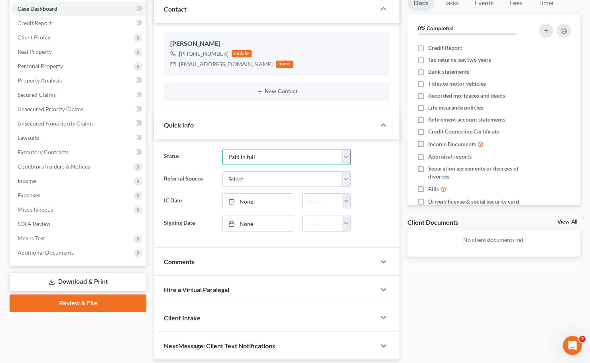  What do you see at coordinates (37, 8) in the screenshot?
I see `span: Case Dashboard` at bounding box center [37, 8].